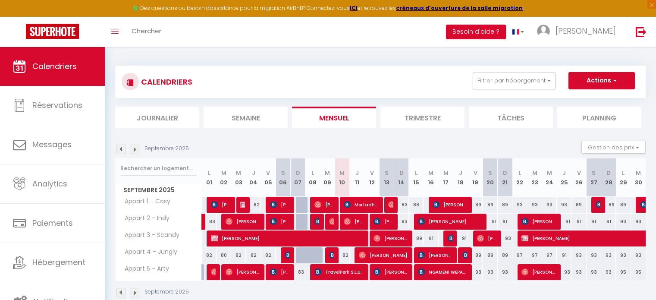 This screenshot has height=300, width=656. Describe the element at coordinates (465, 255) in the screenshot. I see `span: SOLLASE SOBLINTER` at that location.